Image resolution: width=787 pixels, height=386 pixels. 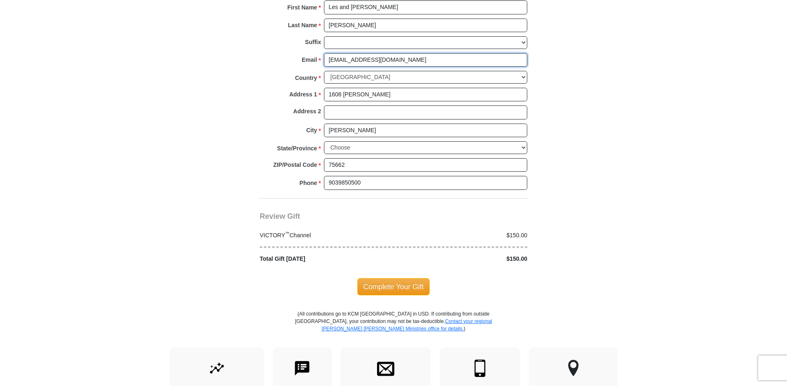 I want to click on strong: Country, so click(x=306, y=78).